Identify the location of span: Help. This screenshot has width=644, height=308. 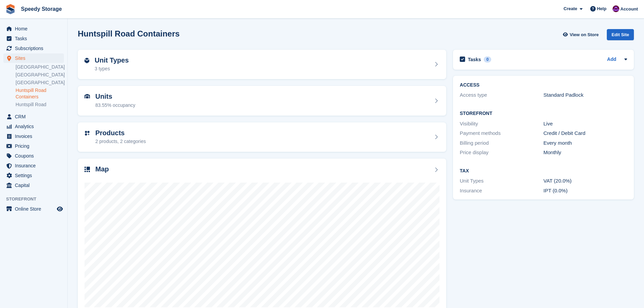
(602, 9).